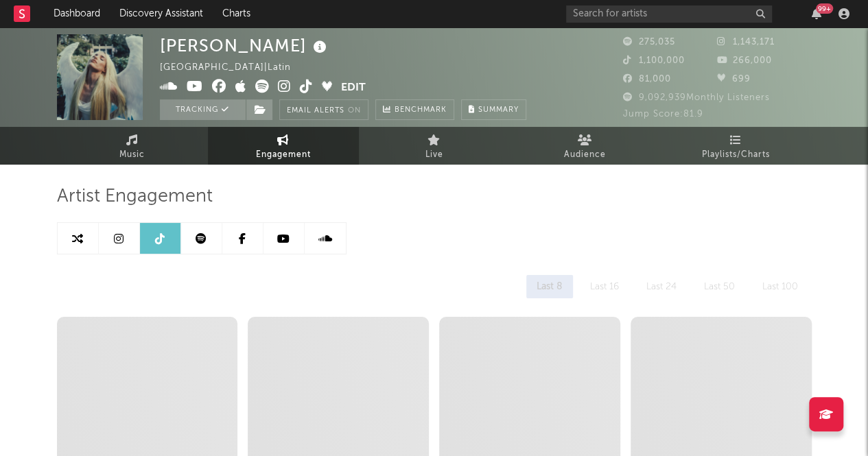 The width and height of the screenshot is (868, 456). I want to click on span: Summary, so click(498, 110).